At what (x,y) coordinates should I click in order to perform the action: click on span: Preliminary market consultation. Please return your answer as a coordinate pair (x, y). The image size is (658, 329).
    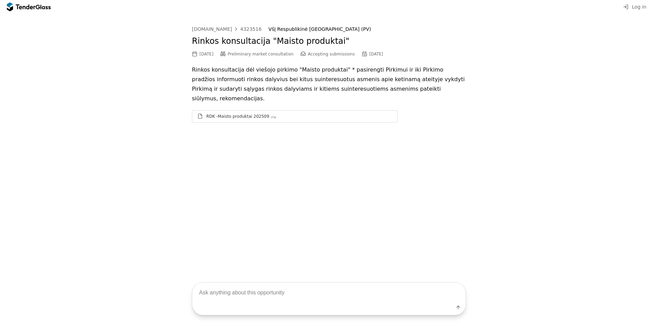
    Looking at the image, I should click on (261, 54).